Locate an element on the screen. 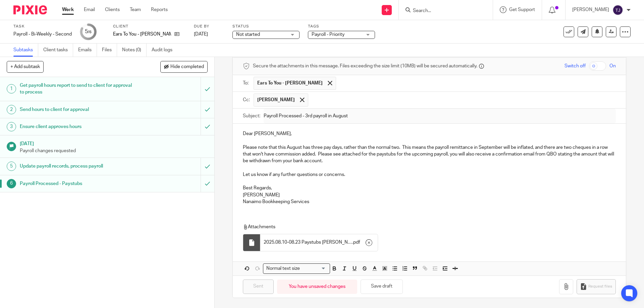 This screenshot has width=644, height=308. a: Reports is located at coordinates (160, 10).